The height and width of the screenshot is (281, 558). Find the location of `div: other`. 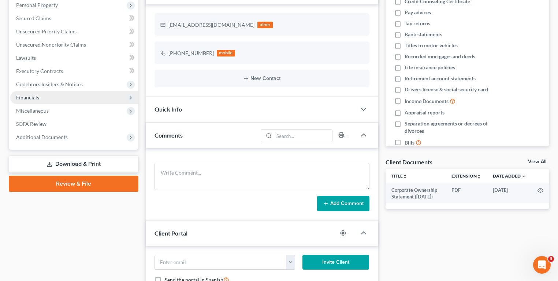

div: other is located at coordinates (265, 25).